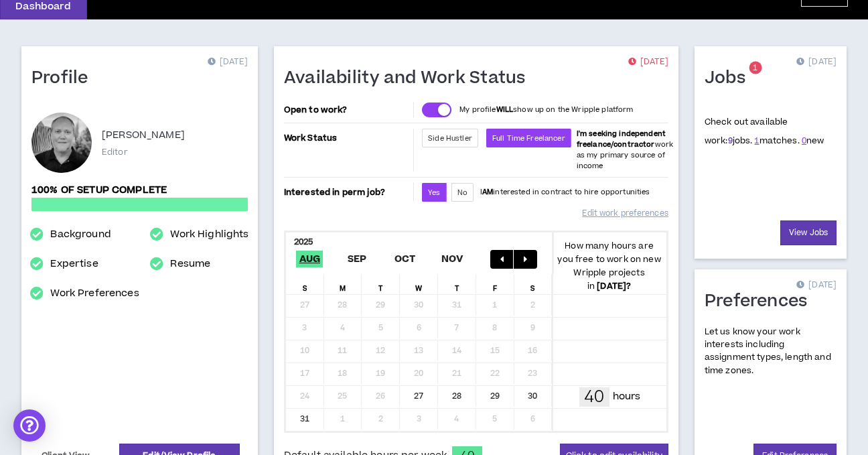  Describe the element at coordinates (65, 79) in the screenshot. I see `h1: Profile` at that location.